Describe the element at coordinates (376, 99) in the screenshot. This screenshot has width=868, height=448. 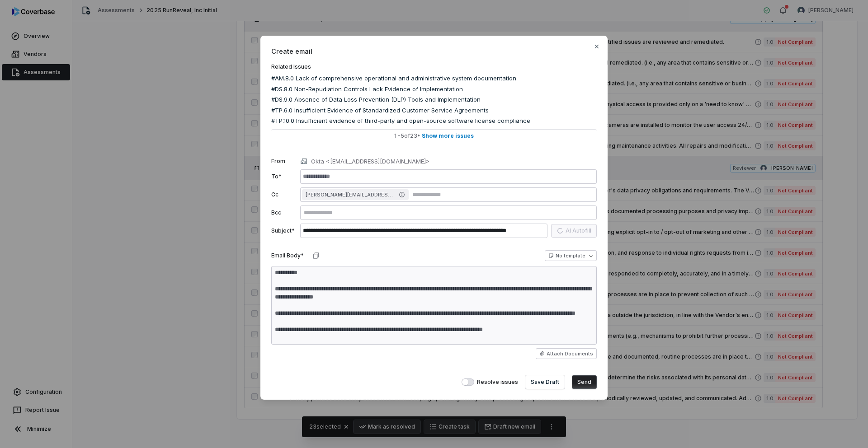
I see `span: #DS.9.0 Absence of Data Loss Prevention (DLP) Tools and Implementation` at that location.